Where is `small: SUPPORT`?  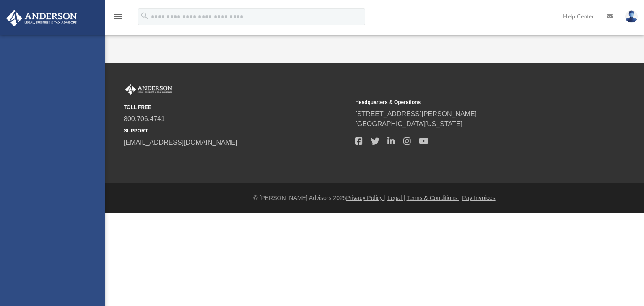
small: SUPPORT is located at coordinates (237, 131).